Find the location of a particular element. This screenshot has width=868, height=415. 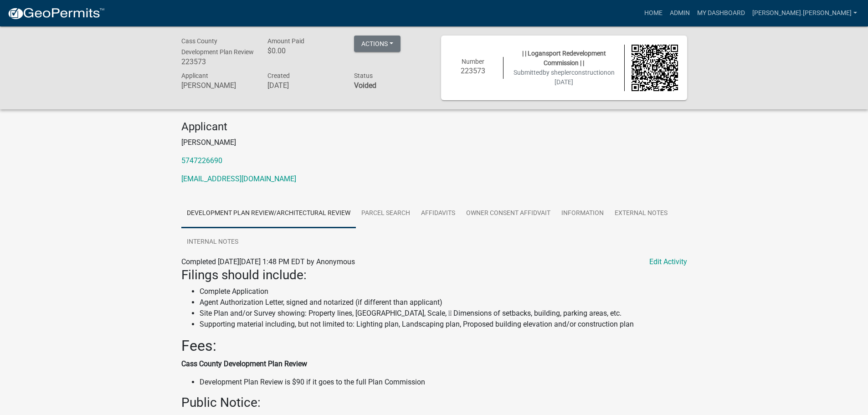

a: Internal Notes is located at coordinates (212, 242).